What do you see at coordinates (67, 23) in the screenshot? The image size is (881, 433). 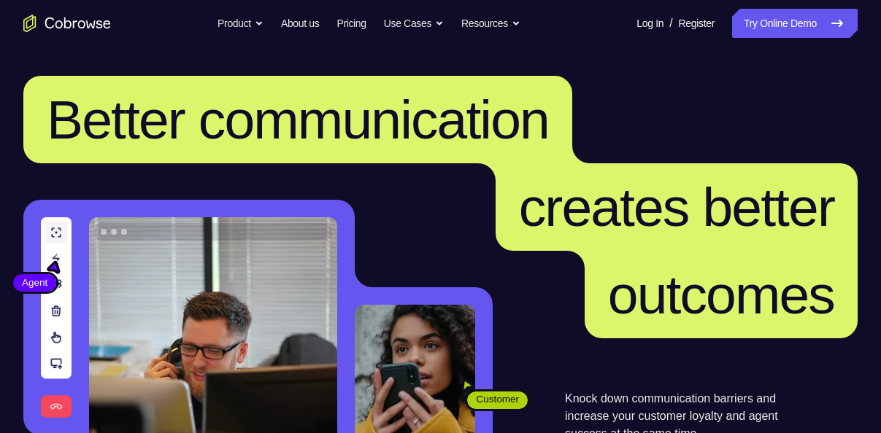 I see `a: Go to the home page` at bounding box center [67, 23].